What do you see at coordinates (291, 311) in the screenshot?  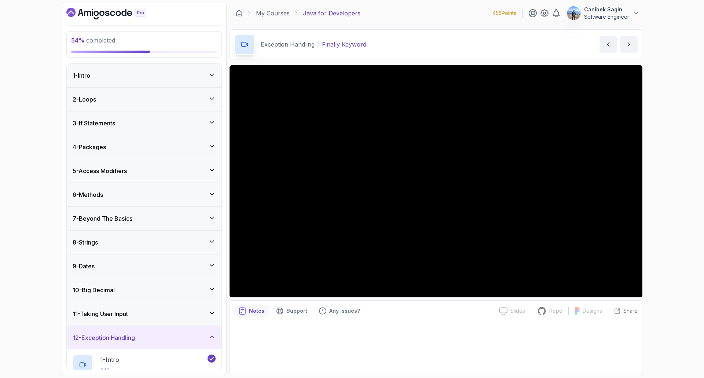 I see `button: Support button` at bounding box center [291, 311].